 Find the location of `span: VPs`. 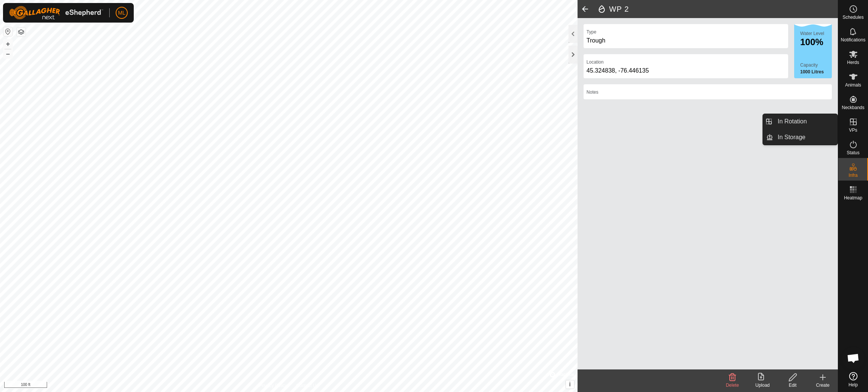

span: VPs is located at coordinates (853, 130).